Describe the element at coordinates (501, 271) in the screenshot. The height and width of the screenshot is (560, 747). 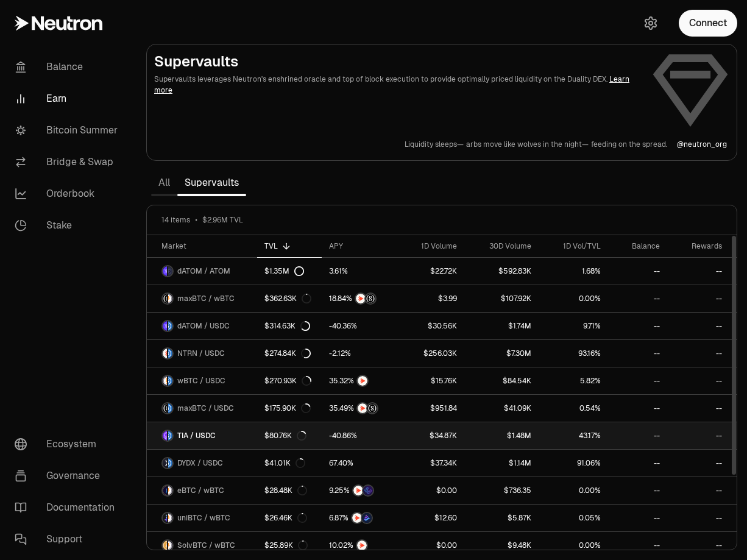
I see `a: $592.83K` at that location.